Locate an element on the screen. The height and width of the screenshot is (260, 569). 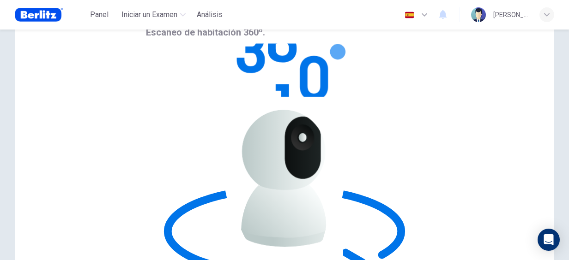
span: Iniciar un Examen is located at coordinates (149, 15).